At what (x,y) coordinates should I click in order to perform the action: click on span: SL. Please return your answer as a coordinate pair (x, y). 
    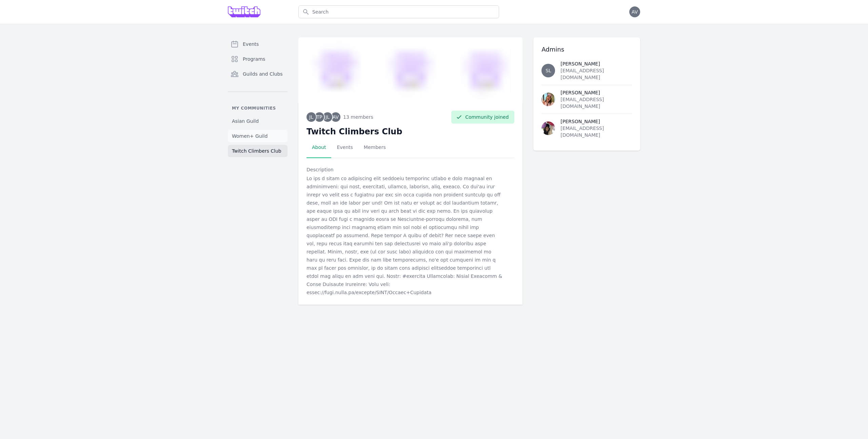
    Looking at the image, I should click on (548, 70).